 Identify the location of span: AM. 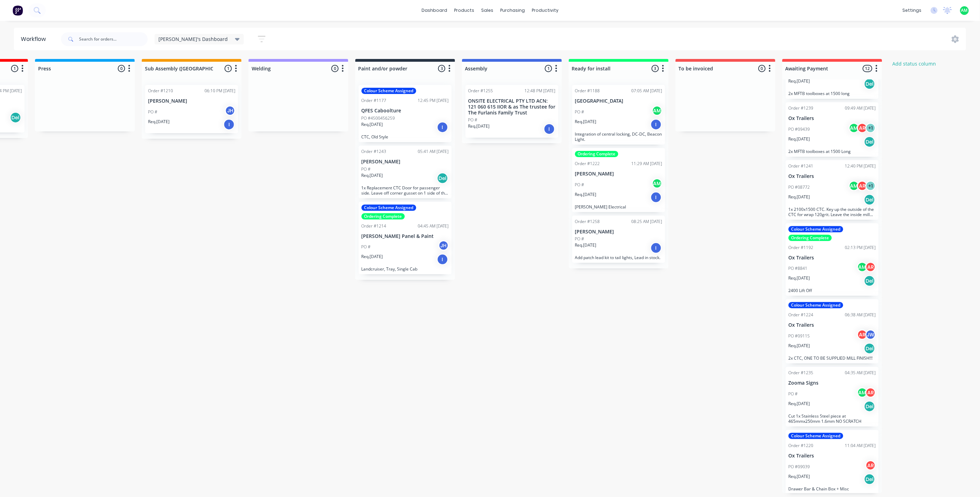
(965, 10).